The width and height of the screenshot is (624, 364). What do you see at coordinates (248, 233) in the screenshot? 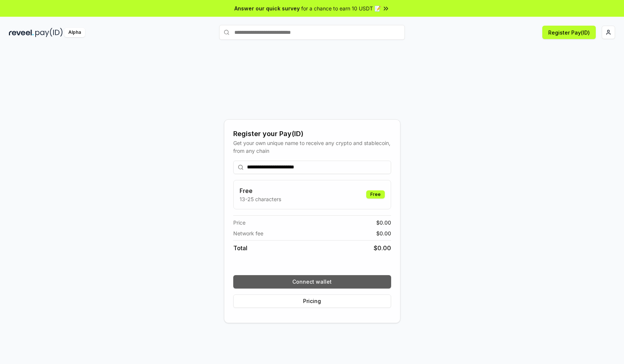
I see `span: Network fee` at bounding box center [248, 233].